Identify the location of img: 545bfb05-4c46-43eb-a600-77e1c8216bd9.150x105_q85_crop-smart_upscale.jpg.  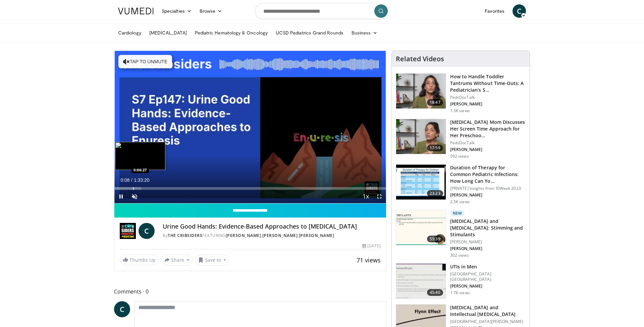
(421, 136).